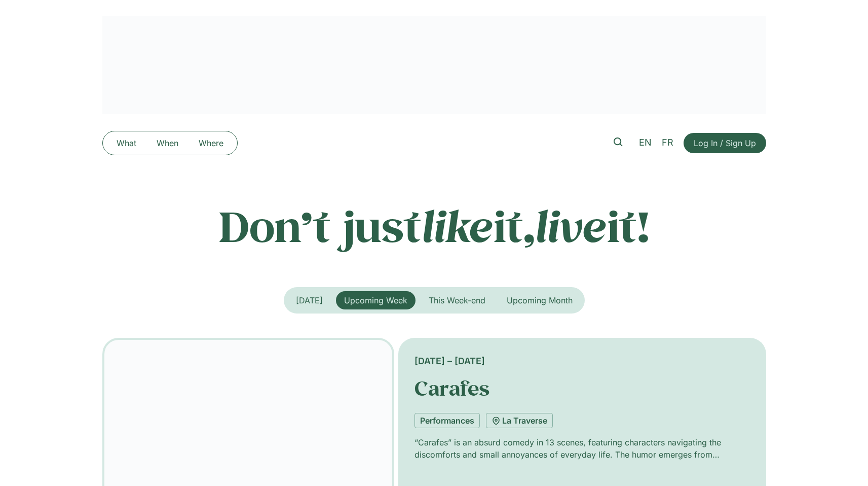  What do you see at coordinates (667, 142) in the screenshot?
I see `span: FR` at bounding box center [667, 142].